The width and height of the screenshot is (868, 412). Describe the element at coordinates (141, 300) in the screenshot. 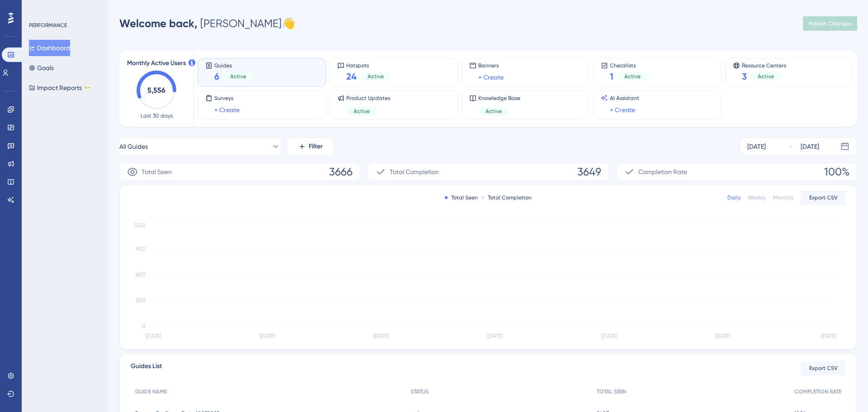

I see `tspan: 300` at that location.